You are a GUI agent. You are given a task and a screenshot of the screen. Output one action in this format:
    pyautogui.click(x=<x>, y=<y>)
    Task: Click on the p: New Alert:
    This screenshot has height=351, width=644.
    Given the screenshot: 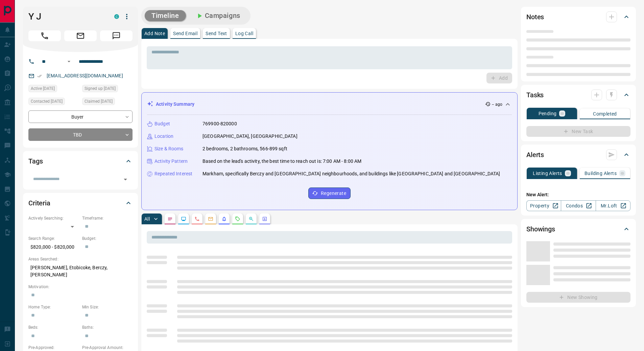 What is the action you would take?
    pyautogui.click(x=578, y=195)
    